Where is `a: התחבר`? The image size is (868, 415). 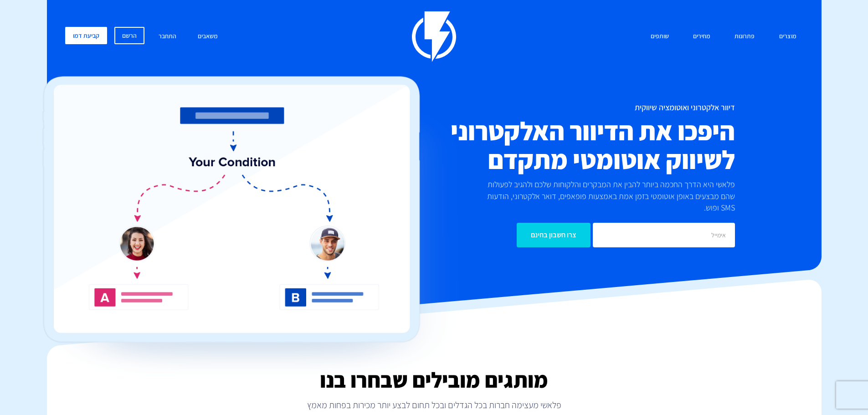
a: התחבר is located at coordinates (167, 37).